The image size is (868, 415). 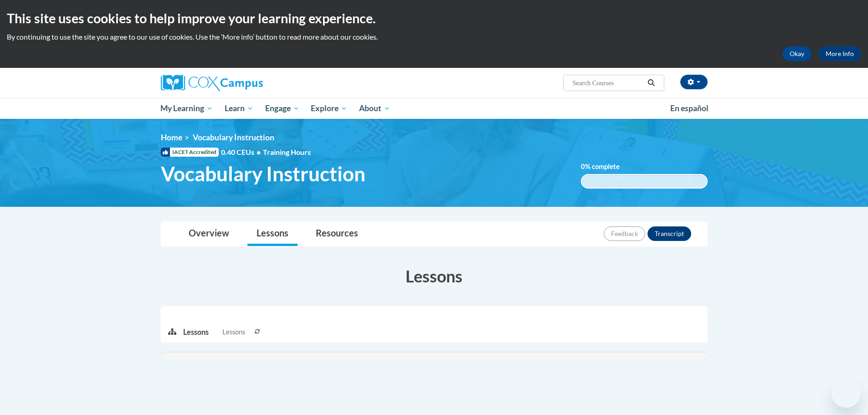 I want to click on span: 0.40 CEUs, so click(x=242, y=152).